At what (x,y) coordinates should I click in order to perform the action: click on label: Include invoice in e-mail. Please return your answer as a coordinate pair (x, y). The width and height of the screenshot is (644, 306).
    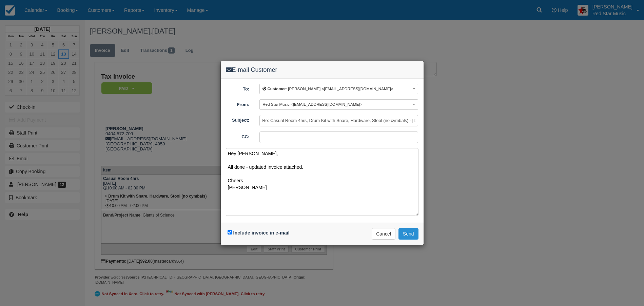
    Looking at the image, I should click on (262, 233).